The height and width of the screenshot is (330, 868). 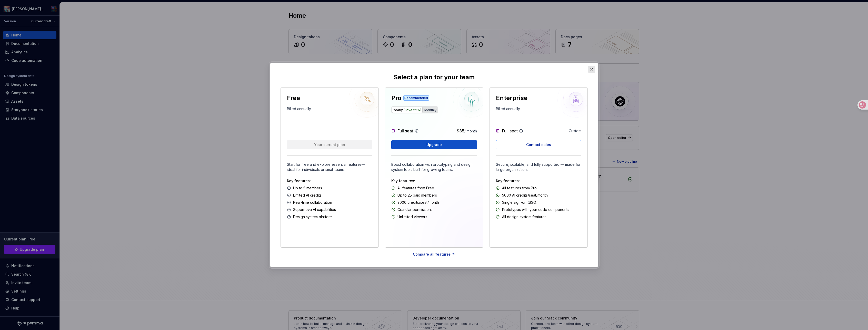 I want to click on p: Custom, so click(x=575, y=131).